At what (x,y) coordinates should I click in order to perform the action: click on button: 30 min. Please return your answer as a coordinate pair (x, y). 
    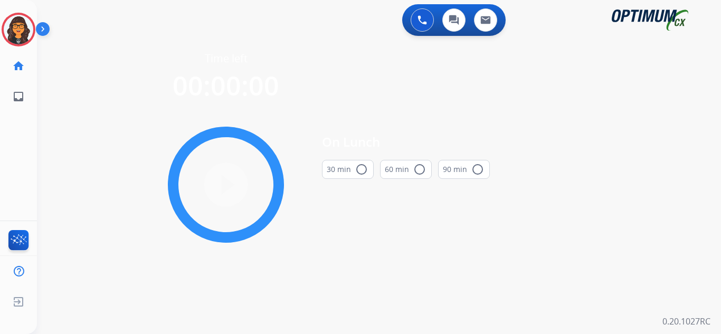
    Looking at the image, I should click on (348, 169).